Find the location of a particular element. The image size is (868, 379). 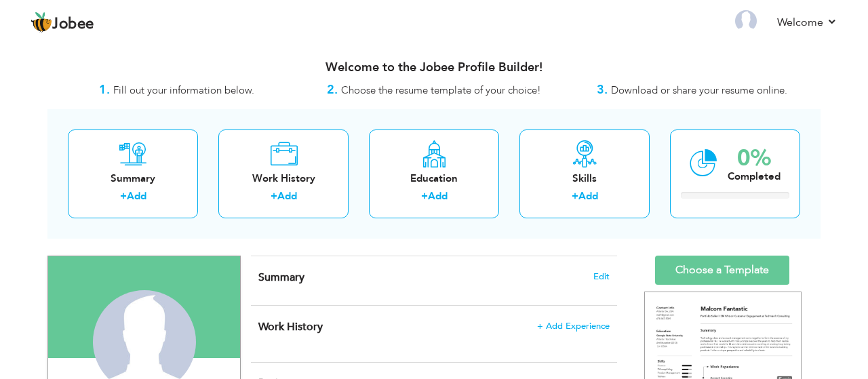

span: + Add Experience is located at coordinates (573, 326).